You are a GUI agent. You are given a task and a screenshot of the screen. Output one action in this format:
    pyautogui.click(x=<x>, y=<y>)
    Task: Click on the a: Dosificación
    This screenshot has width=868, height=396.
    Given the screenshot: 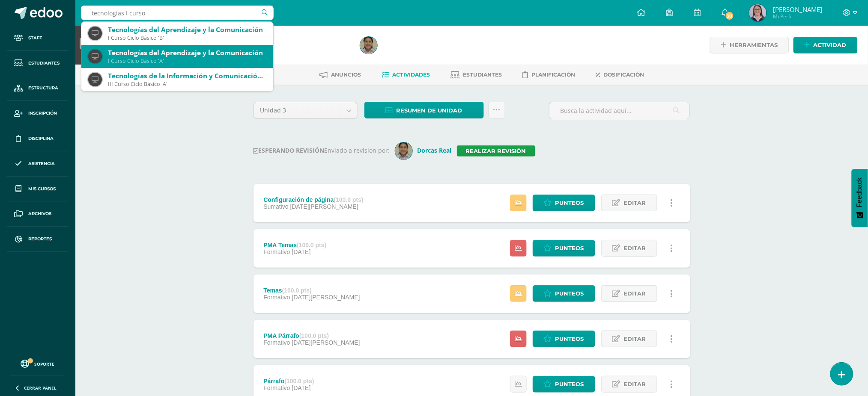 What is the action you would take?
    pyautogui.click(x=620, y=75)
    